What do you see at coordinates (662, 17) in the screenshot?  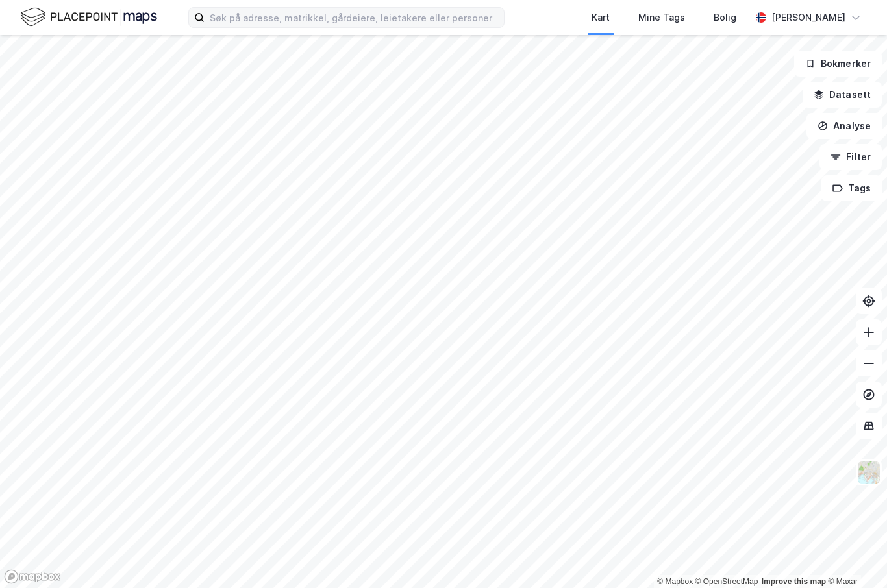 I see `div: Mine Tags` at bounding box center [662, 17].